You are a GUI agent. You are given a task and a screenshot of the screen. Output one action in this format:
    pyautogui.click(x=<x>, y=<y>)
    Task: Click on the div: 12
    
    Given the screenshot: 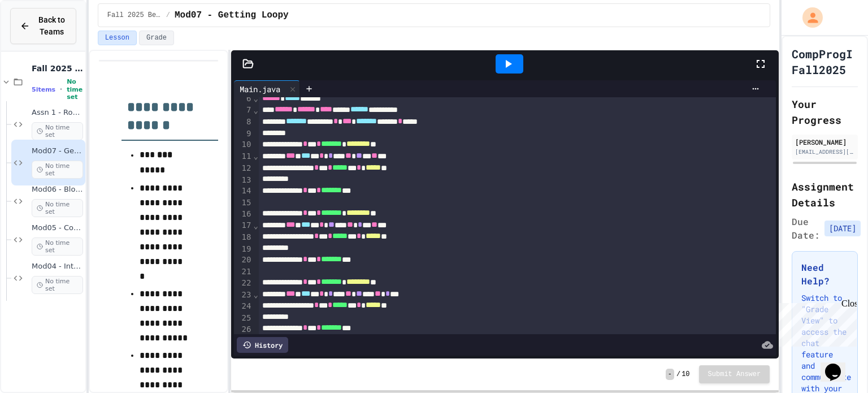 What is the action you would take?
    pyautogui.click(x=243, y=169)
    